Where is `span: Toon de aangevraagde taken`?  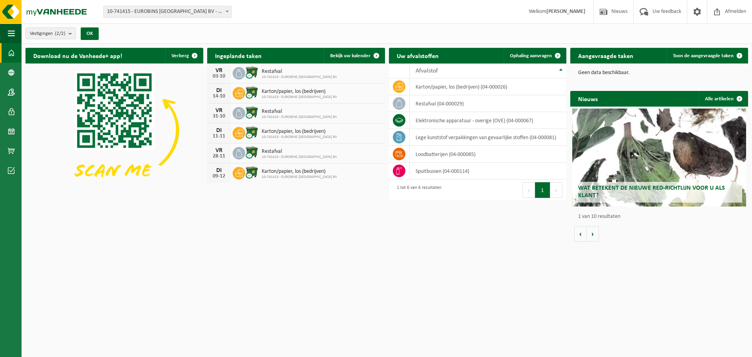 span: Toon de aangevraagde taken is located at coordinates (703, 56).